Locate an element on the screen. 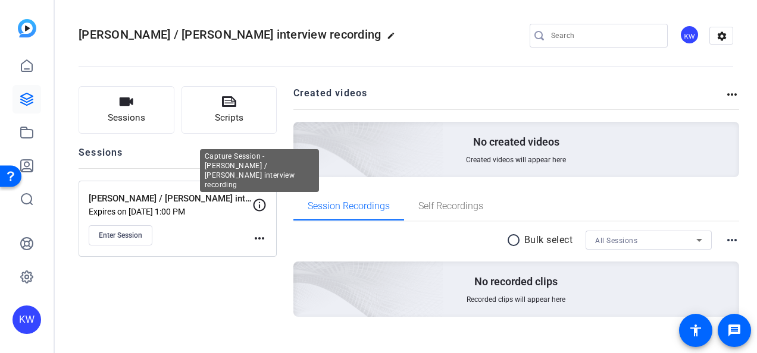 Image resolution: width=757 pixels, height=353 pixels. h2: Created videos is located at coordinates (509, 98).